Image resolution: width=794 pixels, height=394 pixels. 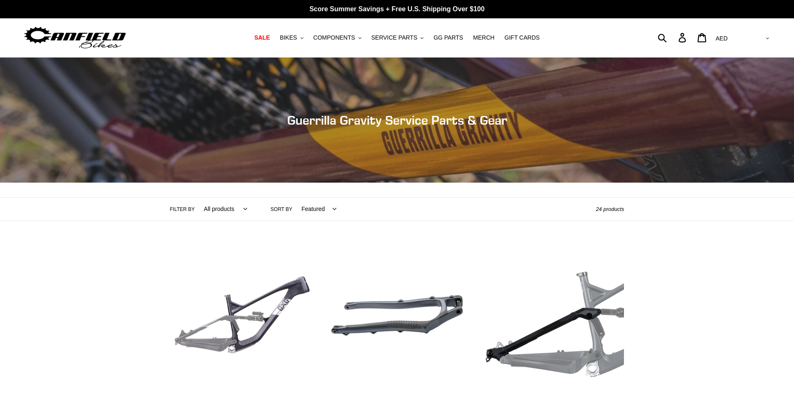 I want to click on a: SALE, so click(x=262, y=38).